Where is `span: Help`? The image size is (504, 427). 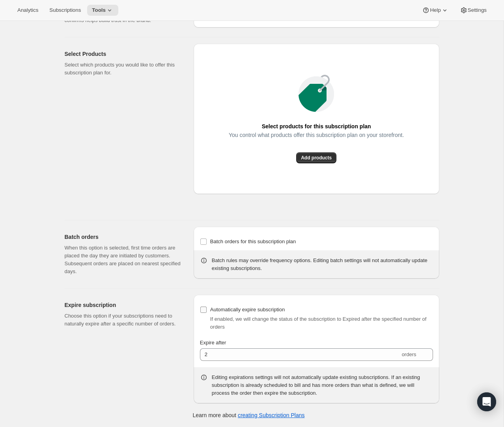 span: Help is located at coordinates (435, 10).